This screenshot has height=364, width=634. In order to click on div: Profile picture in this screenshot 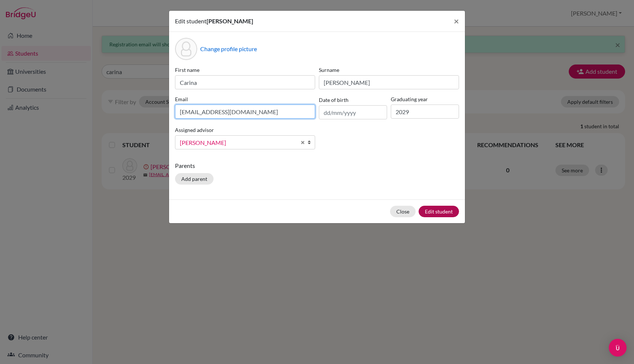, I will do `click(186, 49)`.